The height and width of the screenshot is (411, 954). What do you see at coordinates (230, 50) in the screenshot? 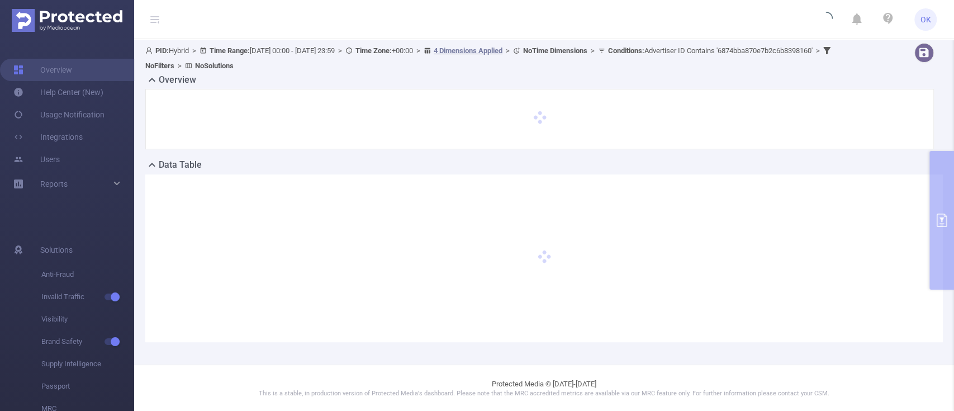
I see `b: Time Range:` at bounding box center [230, 50].